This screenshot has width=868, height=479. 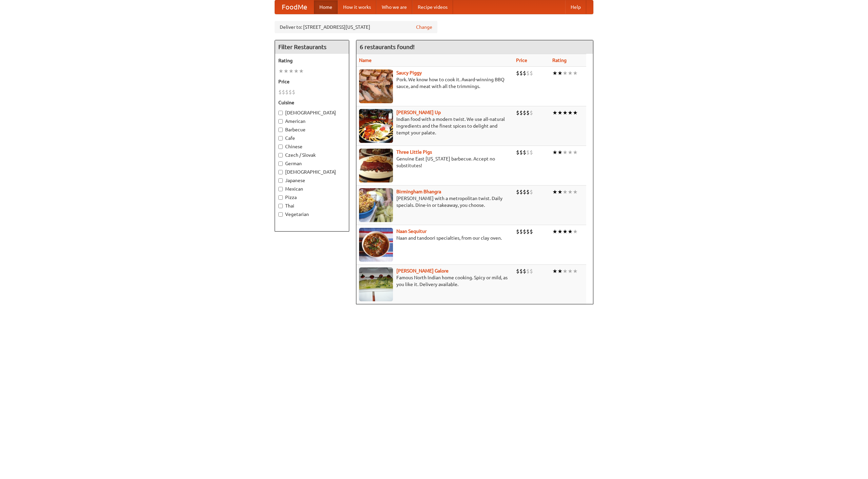 I want to click on input: German, so click(x=280, y=163).